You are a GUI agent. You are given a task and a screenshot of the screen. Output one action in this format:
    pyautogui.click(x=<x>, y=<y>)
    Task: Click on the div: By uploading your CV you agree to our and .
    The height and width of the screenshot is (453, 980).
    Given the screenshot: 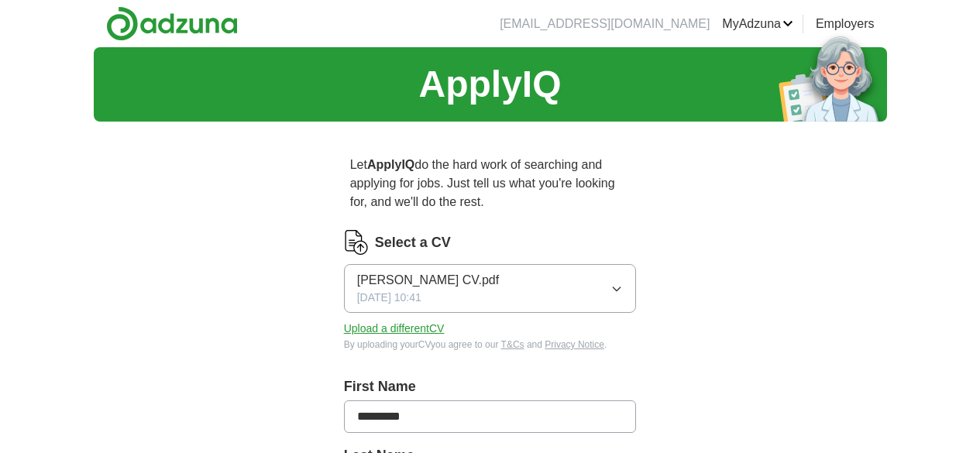 What is the action you would take?
    pyautogui.click(x=490, y=345)
    